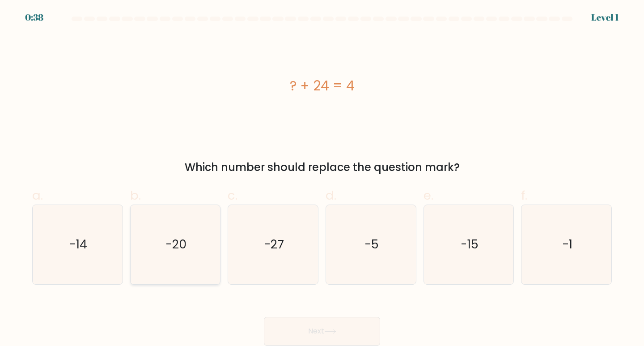  What do you see at coordinates (135, 195) in the screenshot?
I see `span: b.` at bounding box center [135, 195].